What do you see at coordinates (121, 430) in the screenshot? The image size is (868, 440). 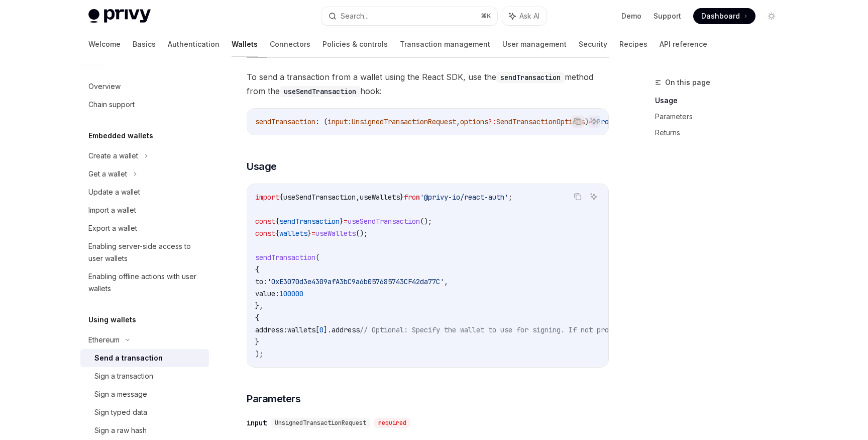 I see `div: Sign a raw hash` at bounding box center [121, 430].